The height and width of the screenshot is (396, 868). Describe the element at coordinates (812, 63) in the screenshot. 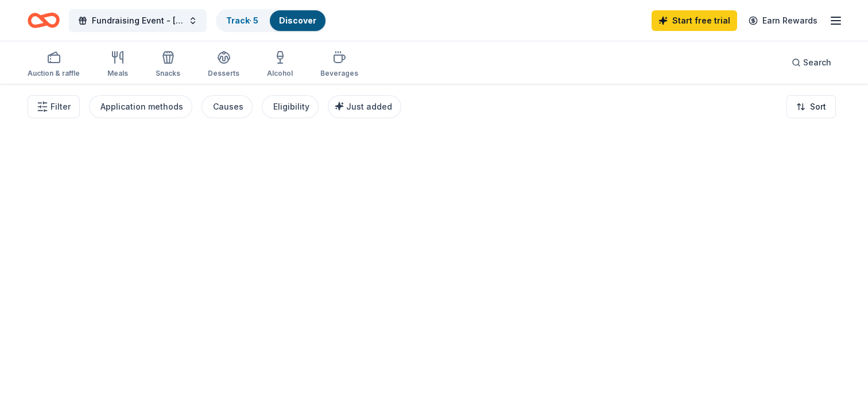

I see `button: Search` at that location.